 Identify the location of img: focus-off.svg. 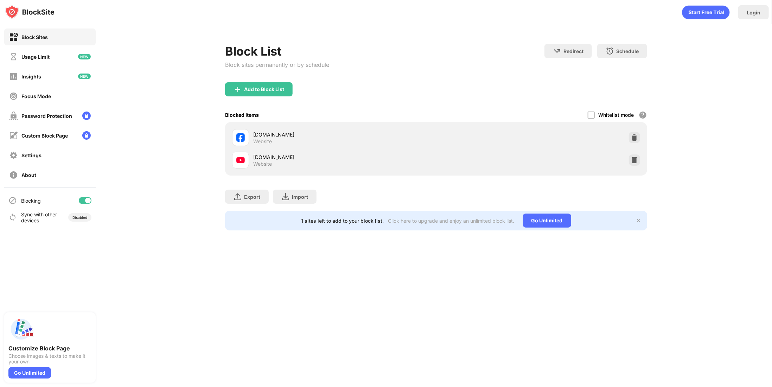
(13, 96).